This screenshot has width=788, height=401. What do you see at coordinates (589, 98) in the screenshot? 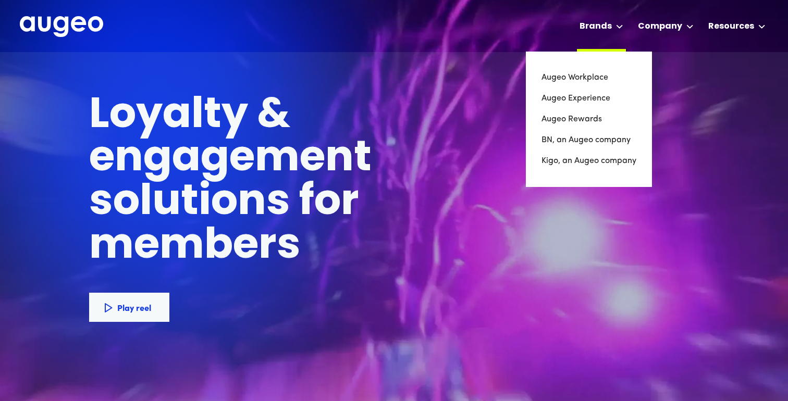
I see `a: Augeo Experience` at bounding box center [589, 98].